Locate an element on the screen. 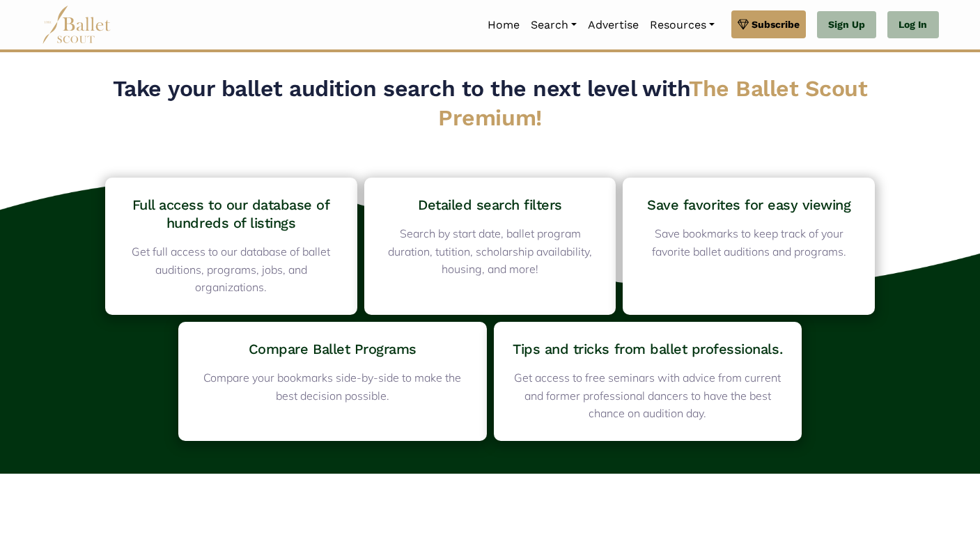 The width and height of the screenshot is (980, 551). h4: Tips and tricks from ballet professionals. is located at coordinates (648, 349).